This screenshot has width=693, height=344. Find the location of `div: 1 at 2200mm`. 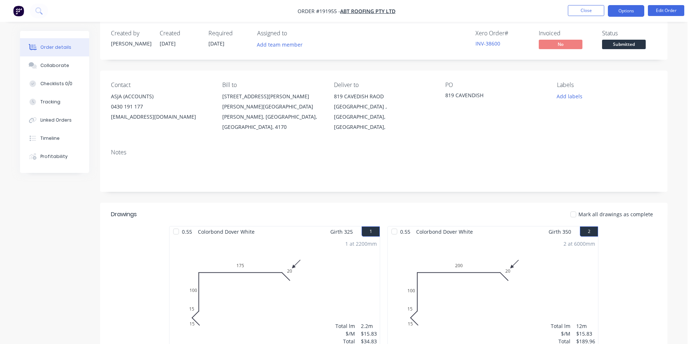

div: 1 at 2200mm is located at coordinates (361, 243).